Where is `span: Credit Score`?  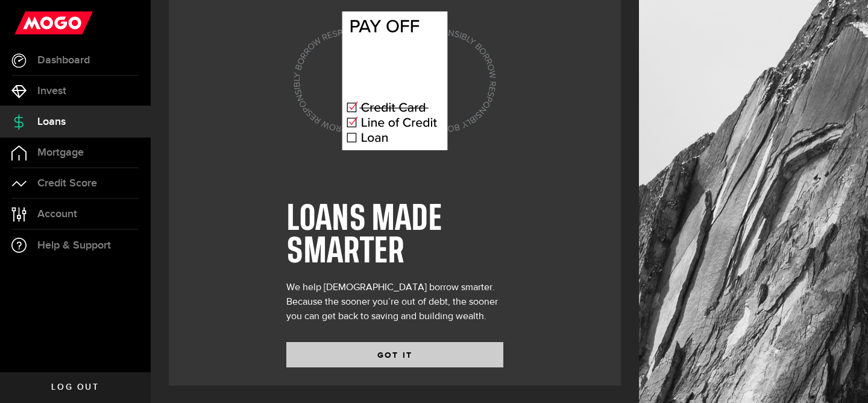 span: Credit Score is located at coordinates (67, 184).